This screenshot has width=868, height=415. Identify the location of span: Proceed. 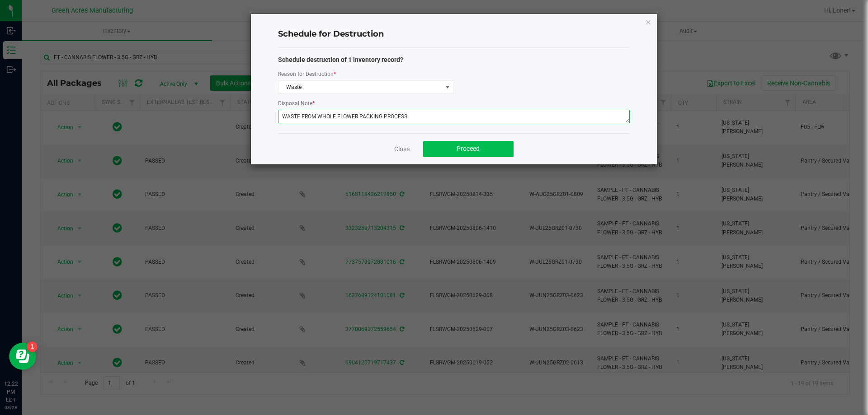
(468, 148).